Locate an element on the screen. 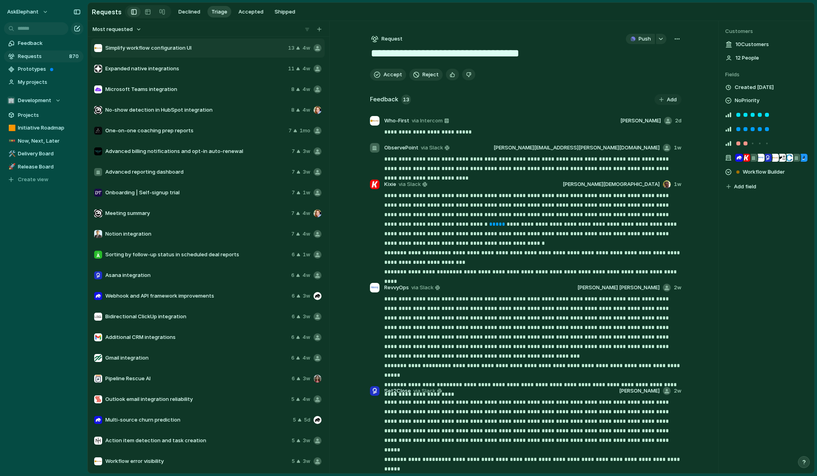 Image resolution: width=817 pixels, height=476 pixels. span: Triage is located at coordinates (219, 12).